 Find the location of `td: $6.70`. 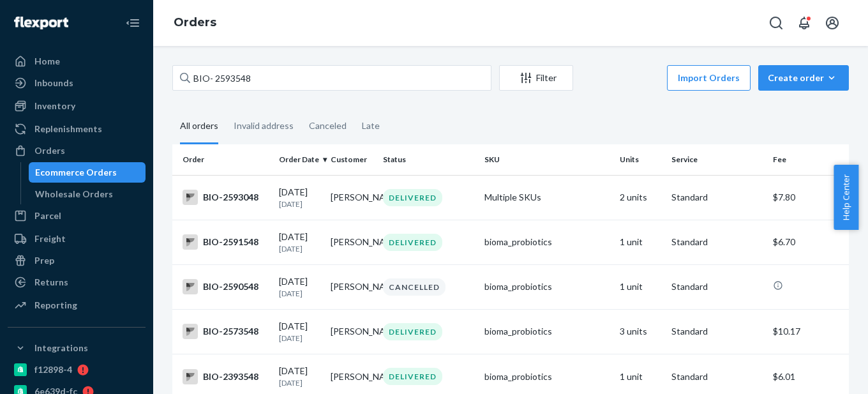

td: $6.70 is located at coordinates (808, 242).